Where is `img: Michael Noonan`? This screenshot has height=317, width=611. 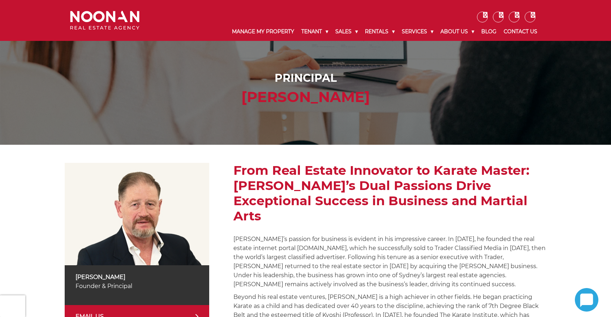 img: Michael Noonan is located at coordinates (137, 214).